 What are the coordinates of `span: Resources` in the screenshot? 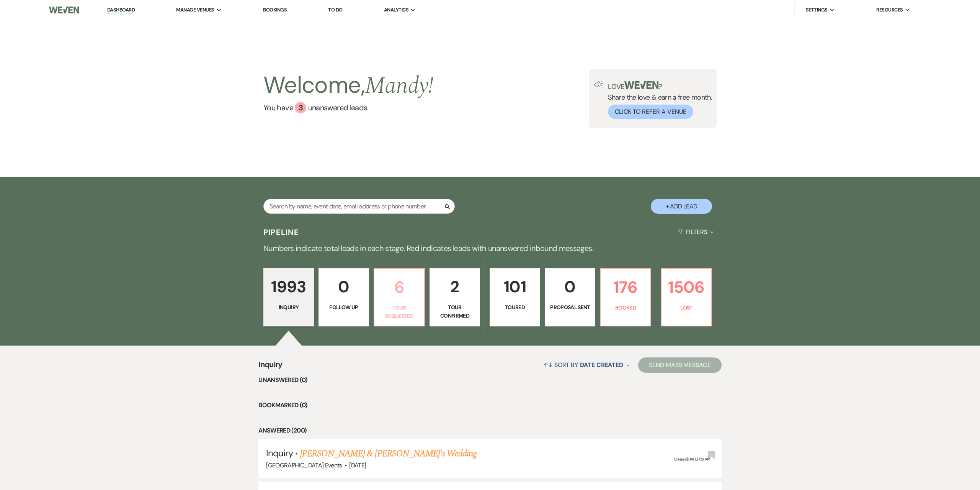 It's located at (889, 10).